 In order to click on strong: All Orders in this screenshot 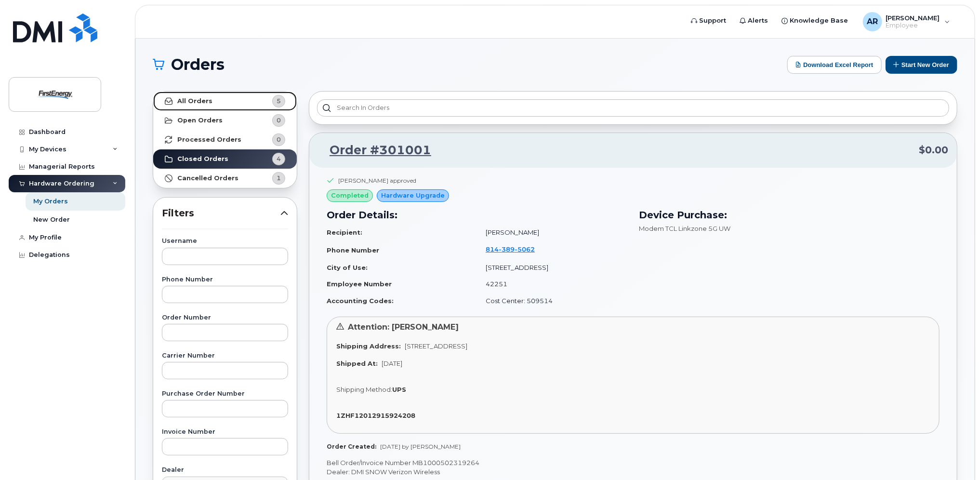, I will do `click(194, 101)`.